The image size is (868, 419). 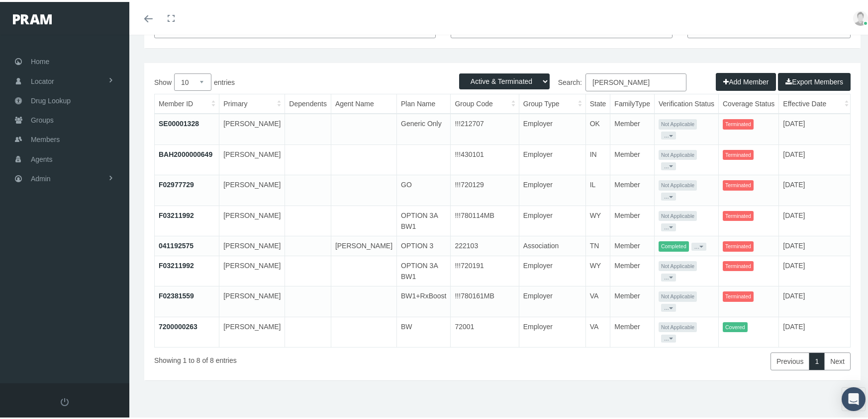 What do you see at coordinates (484, 300) in the screenshot?
I see `td: !!!780161MB` at bounding box center [484, 300].